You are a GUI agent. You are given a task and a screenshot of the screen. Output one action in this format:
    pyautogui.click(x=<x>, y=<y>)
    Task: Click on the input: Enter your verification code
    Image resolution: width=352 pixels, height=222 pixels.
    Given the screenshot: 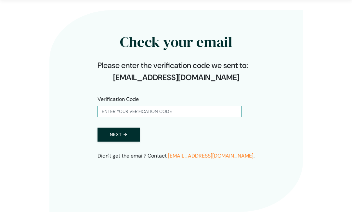 What is the action you would take?
    pyautogui.click(x=169, y=111)
    